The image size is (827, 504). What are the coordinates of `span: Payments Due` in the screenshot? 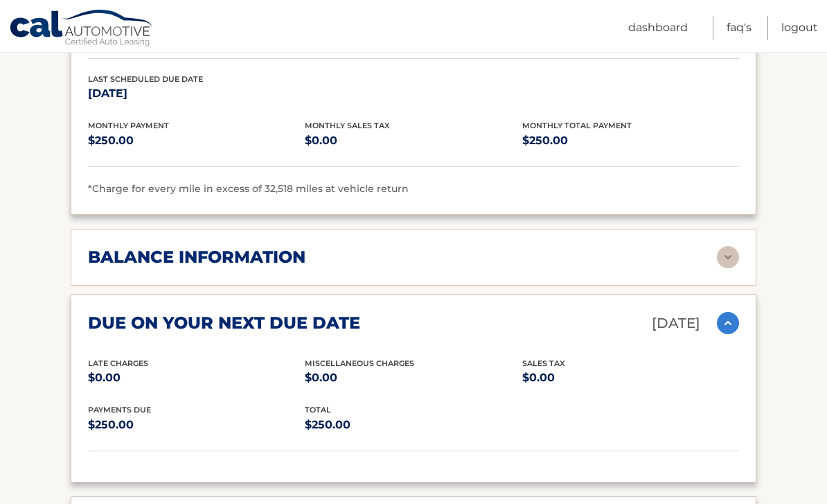 It's located at (119, 410).